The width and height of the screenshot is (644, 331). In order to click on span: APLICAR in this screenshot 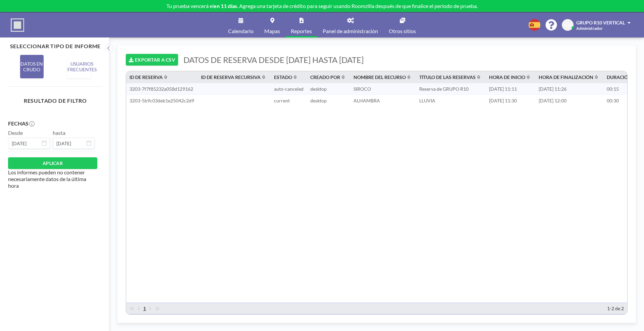, I will do `click(53, 163)`.